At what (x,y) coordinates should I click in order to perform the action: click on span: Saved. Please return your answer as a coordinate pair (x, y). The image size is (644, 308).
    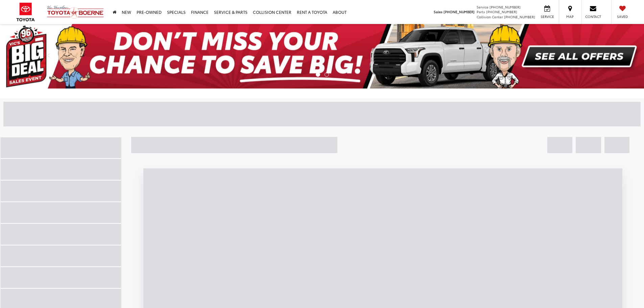
    Looking at the image, I should click on (622, 17).